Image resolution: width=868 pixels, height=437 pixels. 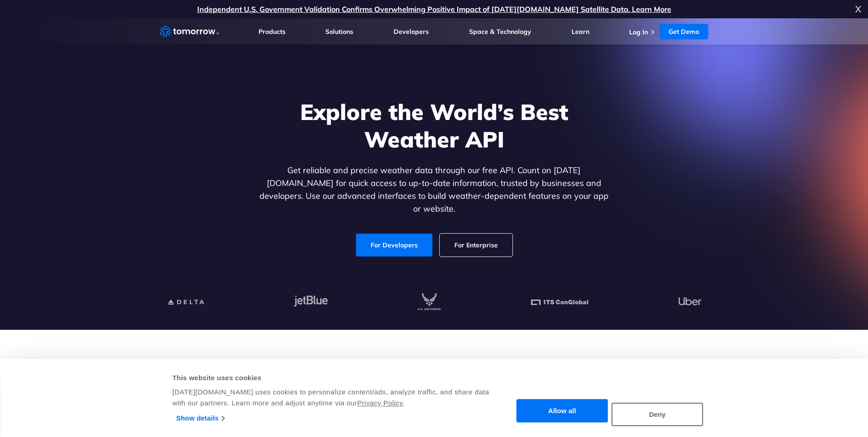 What do you see at coordinates (684, 32) in the screenshot?
I see `a: Get Demo` at bounding box center [684, 32].